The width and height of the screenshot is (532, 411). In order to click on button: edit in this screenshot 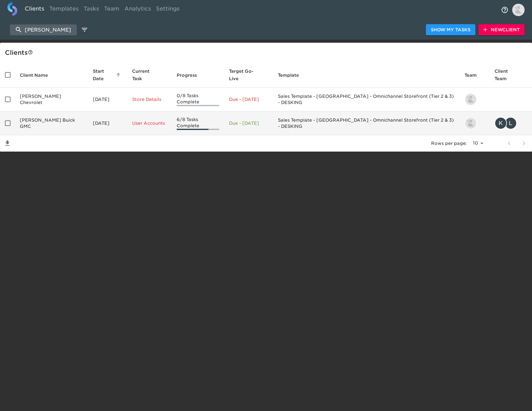, I will do `click(84, 30)`.